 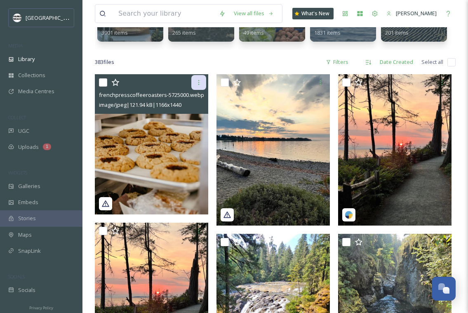 I want to click on span: SOCIALS, so click(x=17, y=276).